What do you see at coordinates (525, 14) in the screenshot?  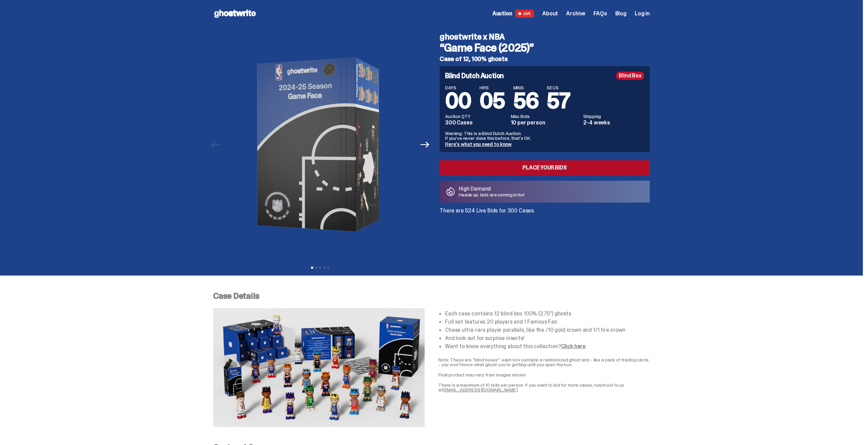 I see `span: LIVE` at bounding box center [525, 14].